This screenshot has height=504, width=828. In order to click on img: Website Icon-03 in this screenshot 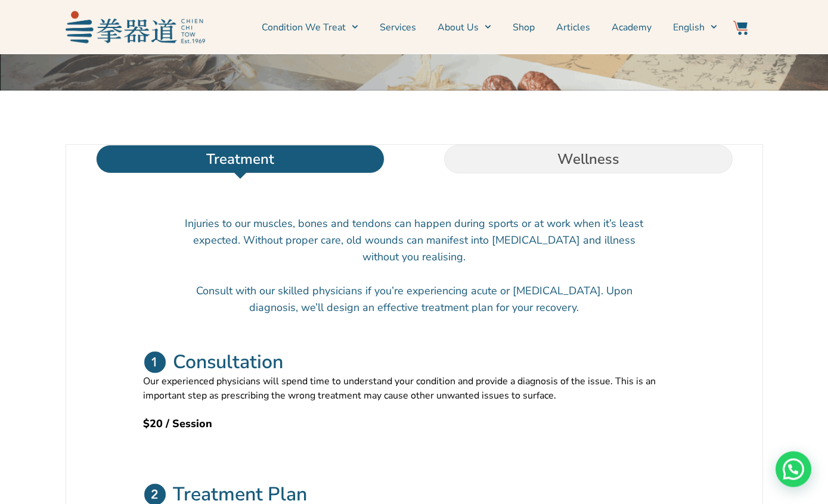, I will do `click(740, 28)`.